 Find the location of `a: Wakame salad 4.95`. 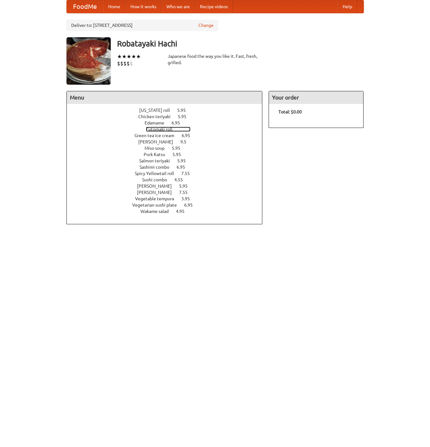

a: Wakame salad 4.95 is located at coordinates (168, 212).